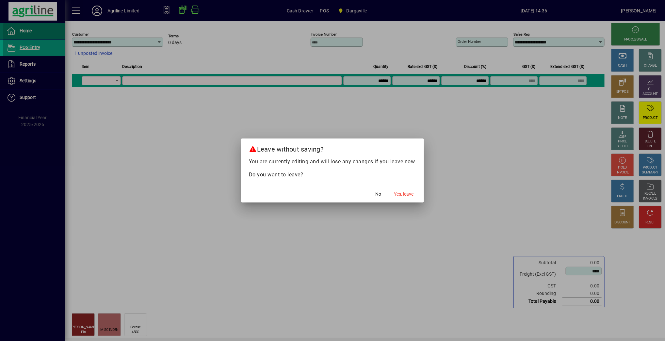 The height and width of the screenshot is (341, 665). I want to click on p: You are currently editing and will lose any changes if you leave now., so click(333, 162).